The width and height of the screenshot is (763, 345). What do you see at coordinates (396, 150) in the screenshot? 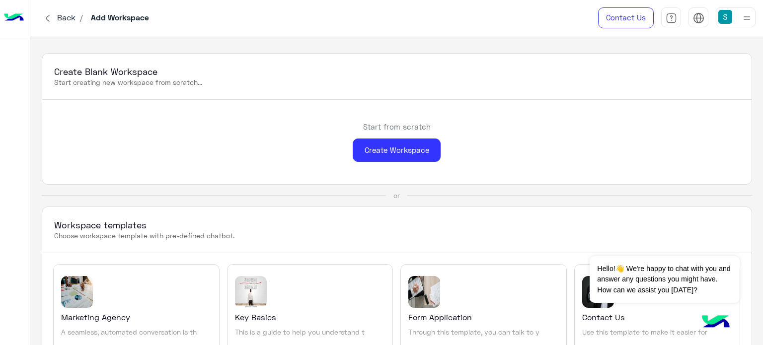
I see `div: Create Workspace` at bounding box center [396, 150].